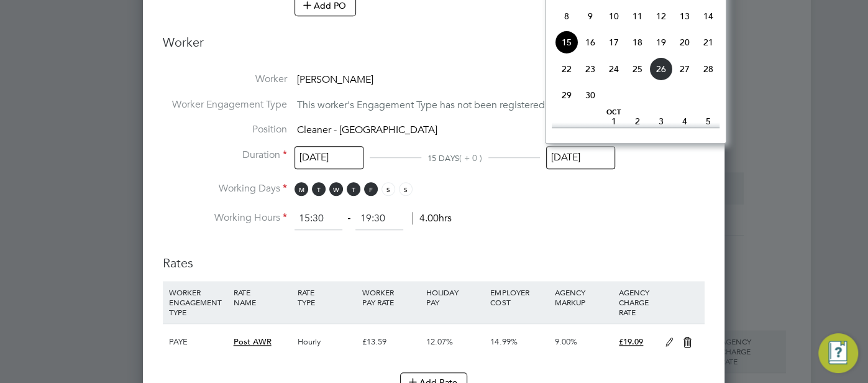 This screenshot has height=383, width=868. I want to click on span: 22, so click(567, 69).